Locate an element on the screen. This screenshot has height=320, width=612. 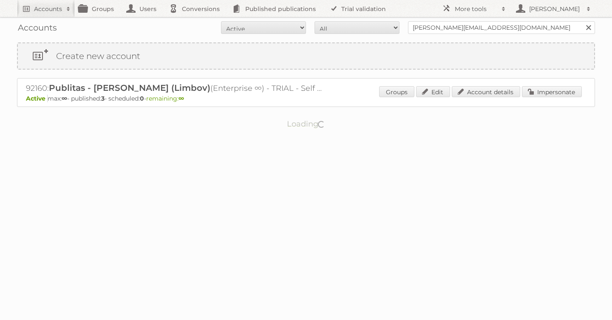
strong: 3 is located at coordinates (103, 99).